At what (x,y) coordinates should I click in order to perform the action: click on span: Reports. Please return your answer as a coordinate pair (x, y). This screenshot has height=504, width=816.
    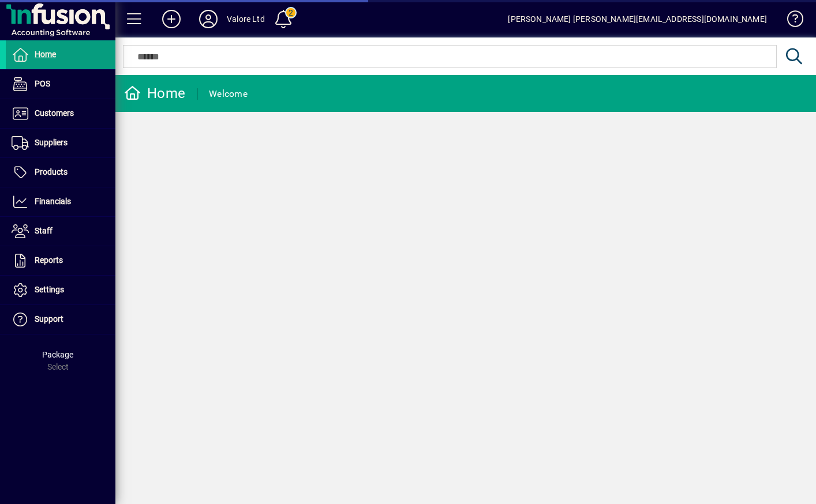
    Looking at the image, I should click on (49, 260).